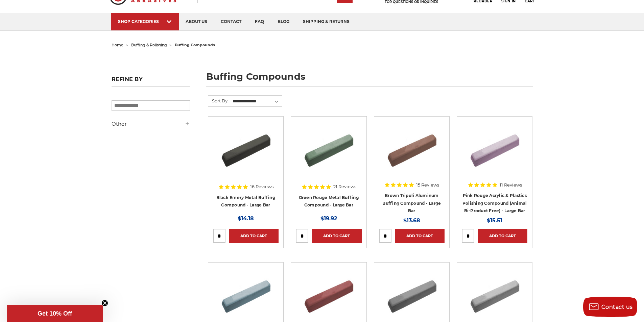 The width and height of the screenshot is (644, 322). What do you see at coordinates (328, 154) in the screenshot?
I see `a: Green Rouge Aluminum Buffing Compound` at bounding box center [328, 154].